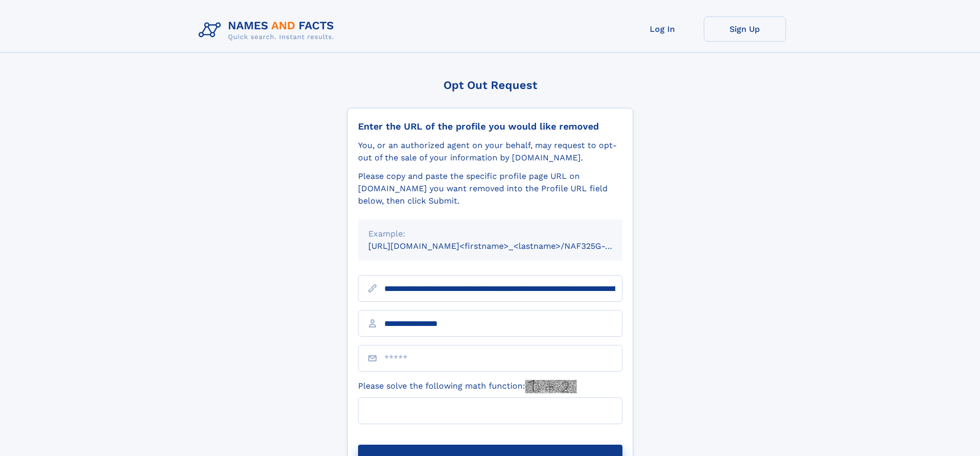  I want to click on div: Enter the URL of the profile you would like removed, so click(490, 126).